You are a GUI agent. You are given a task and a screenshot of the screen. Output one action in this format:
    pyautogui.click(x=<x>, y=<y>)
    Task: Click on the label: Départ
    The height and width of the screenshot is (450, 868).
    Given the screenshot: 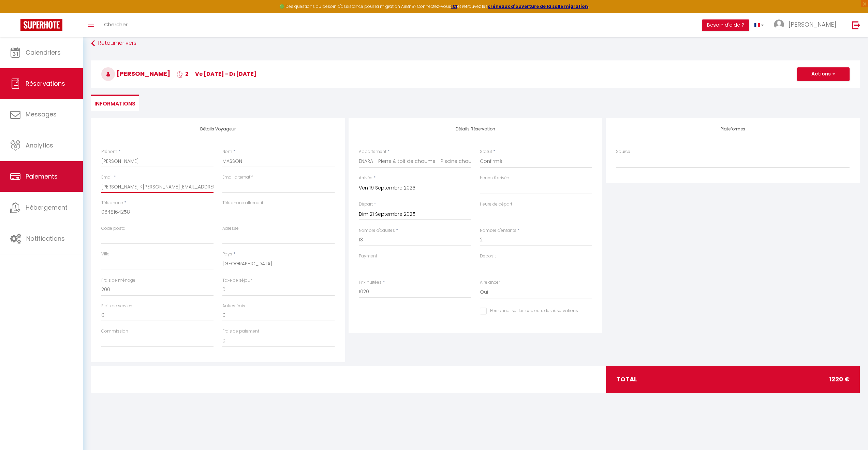 What is the action you would take?
    pyautogui.click(x=366, y=204)
    